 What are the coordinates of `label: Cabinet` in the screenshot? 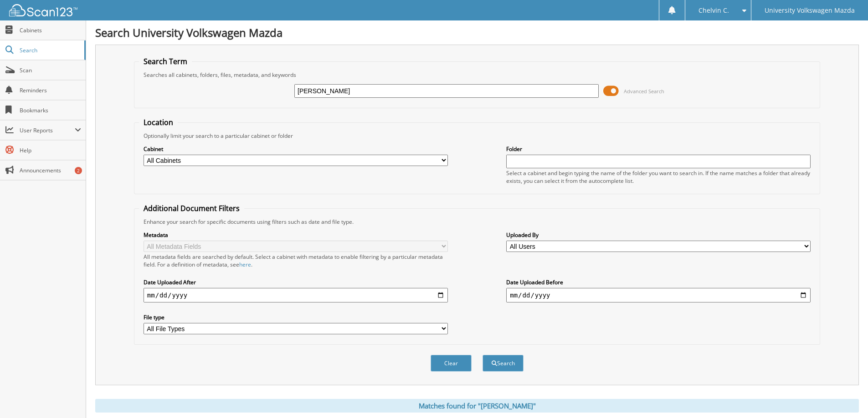 It's located at (295, 148).